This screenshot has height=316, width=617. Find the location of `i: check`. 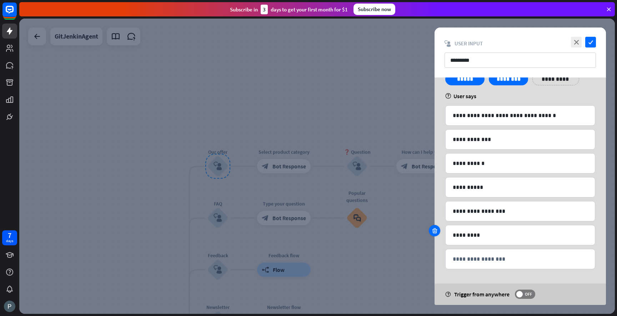

i: check is located at coordinates (591, 42).